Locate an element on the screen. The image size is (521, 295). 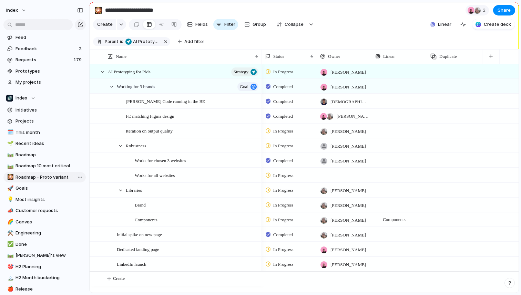
span: Filter is located at coordinates (230, 24).